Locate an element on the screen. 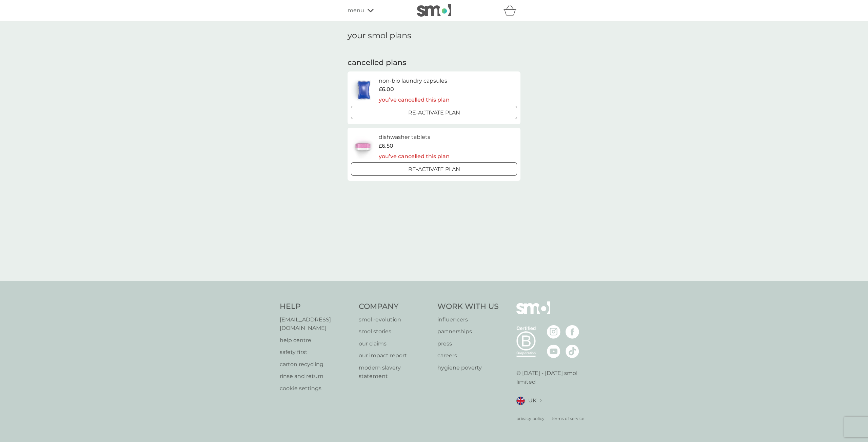 This screenshot has height=442, width=868. p: hygiene poverty is located at coordinates (468, 368).